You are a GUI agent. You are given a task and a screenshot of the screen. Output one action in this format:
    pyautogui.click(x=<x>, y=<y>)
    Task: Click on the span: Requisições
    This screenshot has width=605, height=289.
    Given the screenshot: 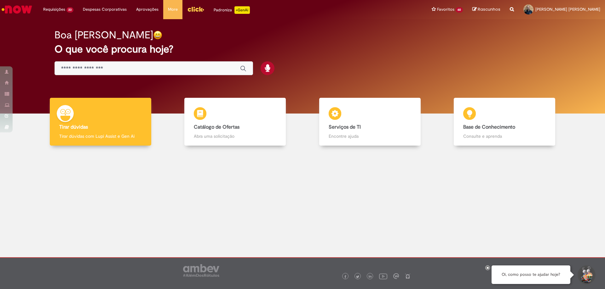 What is the action you would take?
    pyautogui.click(x=54, y=9)
    